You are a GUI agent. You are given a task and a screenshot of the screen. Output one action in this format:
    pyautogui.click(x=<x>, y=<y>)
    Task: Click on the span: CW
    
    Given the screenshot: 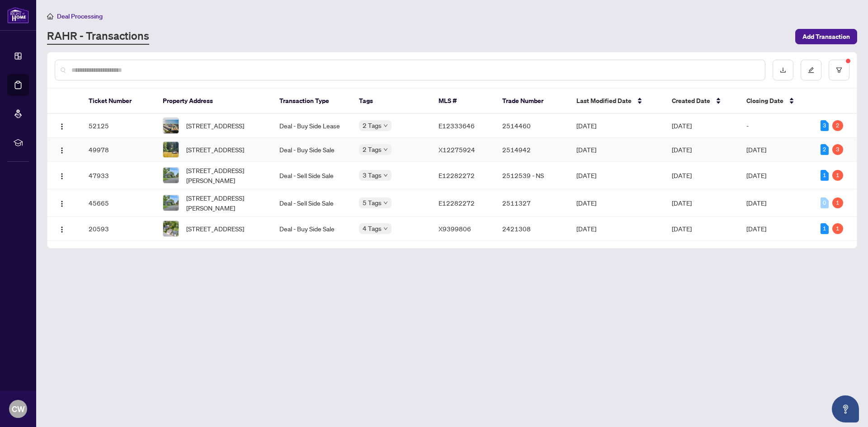 What is the action you would take?
    pyautogui.click(x=18, y=409)
    